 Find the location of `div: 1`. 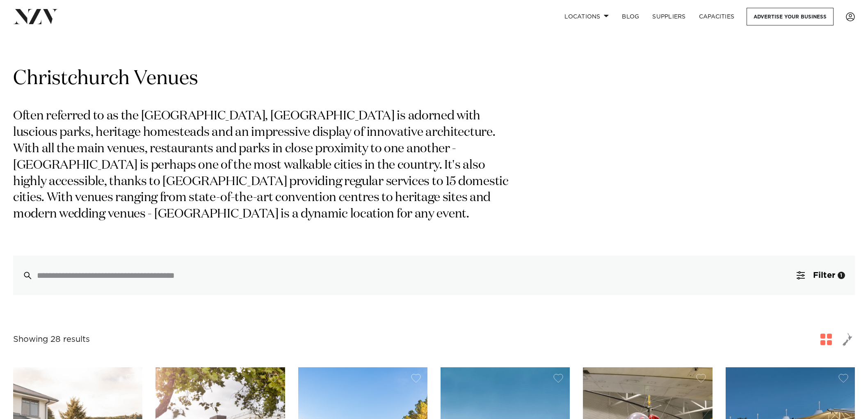

div: 1 is located at coordinates (841, 276).